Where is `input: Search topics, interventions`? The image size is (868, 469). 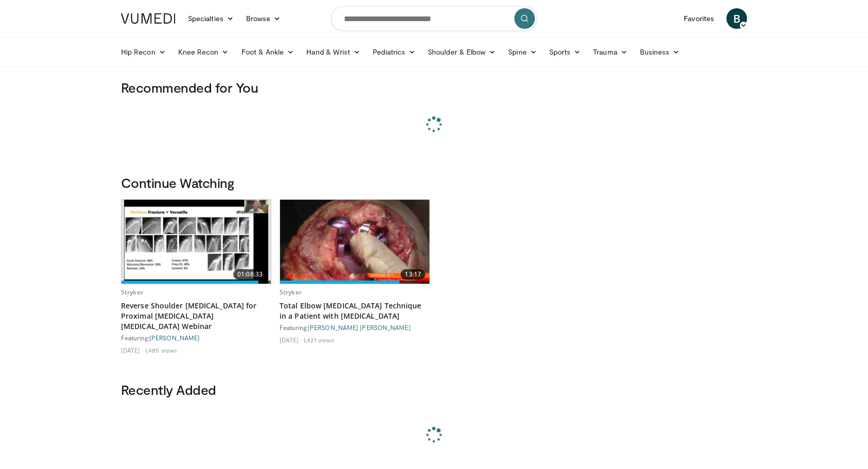 input: Search topics, interventions is located at coordinates (434, 19).